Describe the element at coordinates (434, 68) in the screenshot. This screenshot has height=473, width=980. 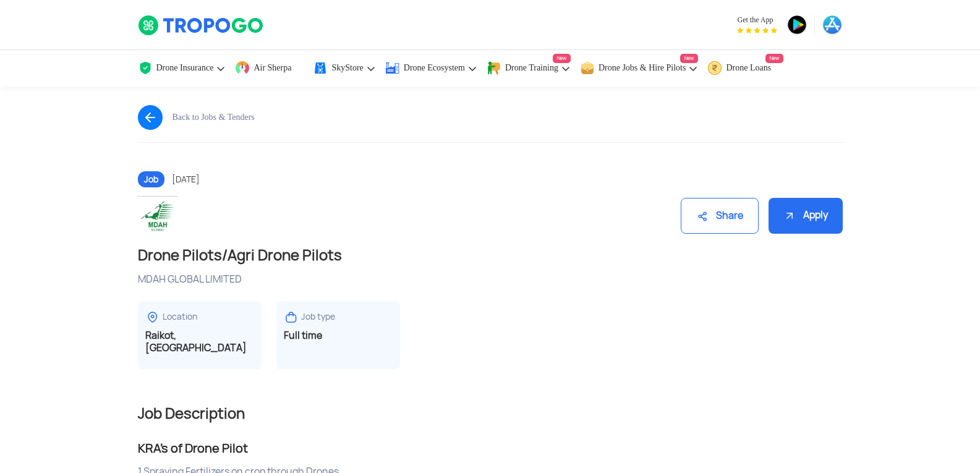
I see `span: Drone Ecosystem` at that location.